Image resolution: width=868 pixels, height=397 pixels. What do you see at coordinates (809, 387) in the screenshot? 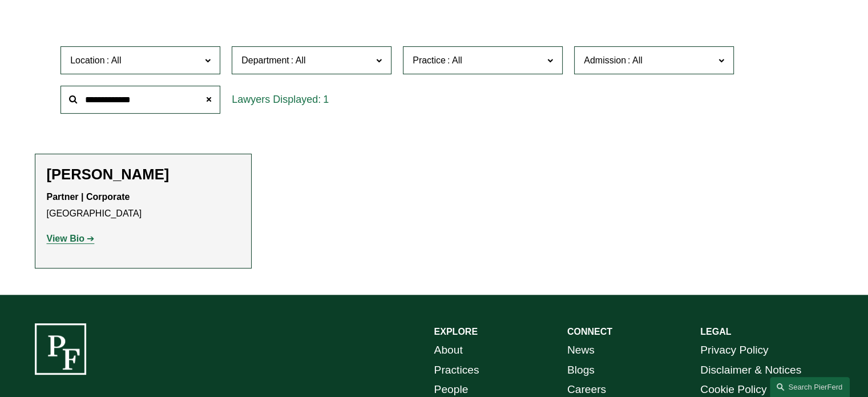
I see `a: Search this site` at bounding box center [809, 387].